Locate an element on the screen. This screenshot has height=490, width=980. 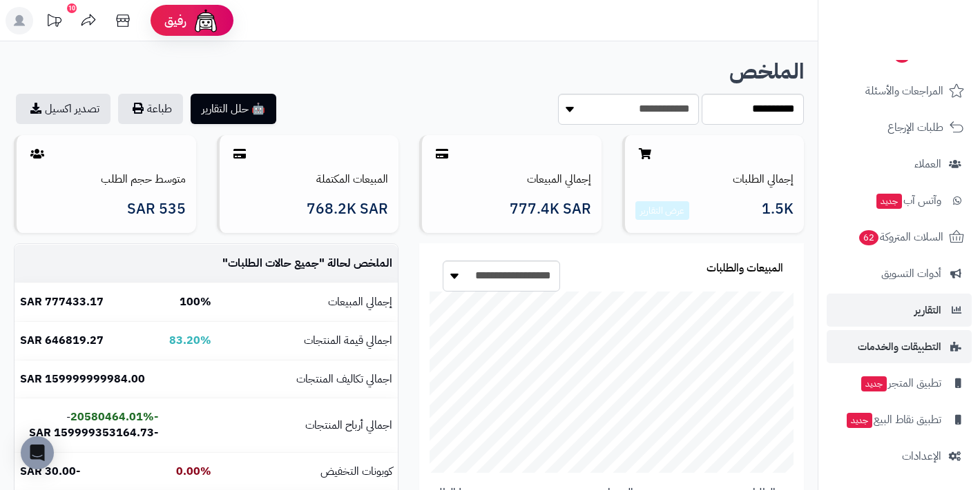
button: 🤖 حلل التقارير is located at coordinates (233, 109).